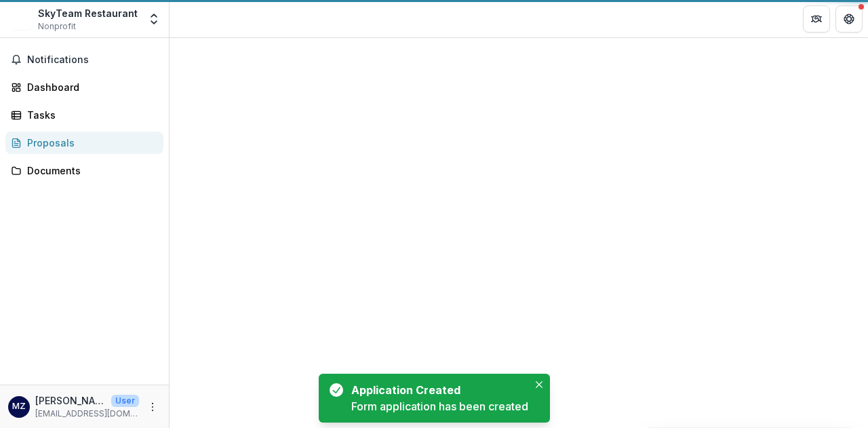  Describe the element at coordinates (89, 143) in the screenshot. I see `div: Proposals` at that location.